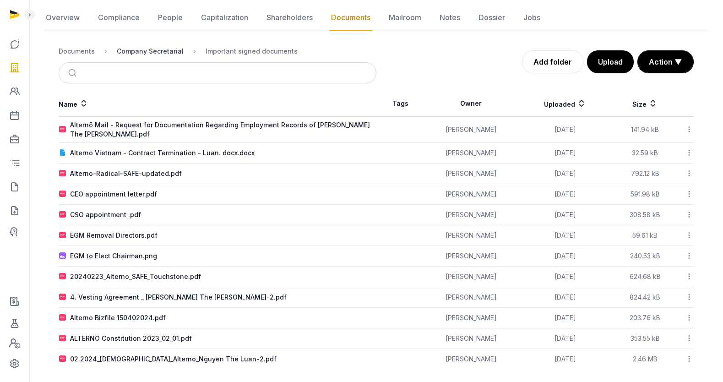 The width and height of the screenshot is (723, 382). I want to click on td: 2.46 MB, so click(645, 359).